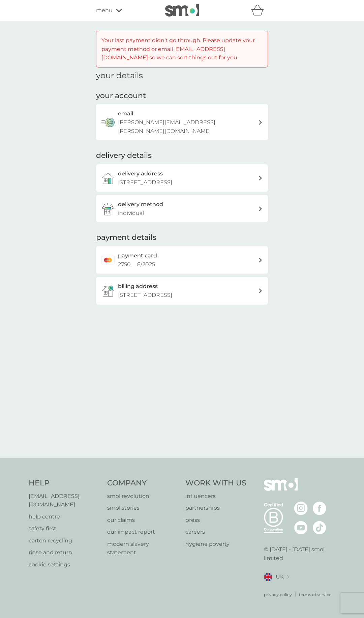 This screenshot has height=618, width=364. I want to click on h3: delivery address, so click(140, 174).